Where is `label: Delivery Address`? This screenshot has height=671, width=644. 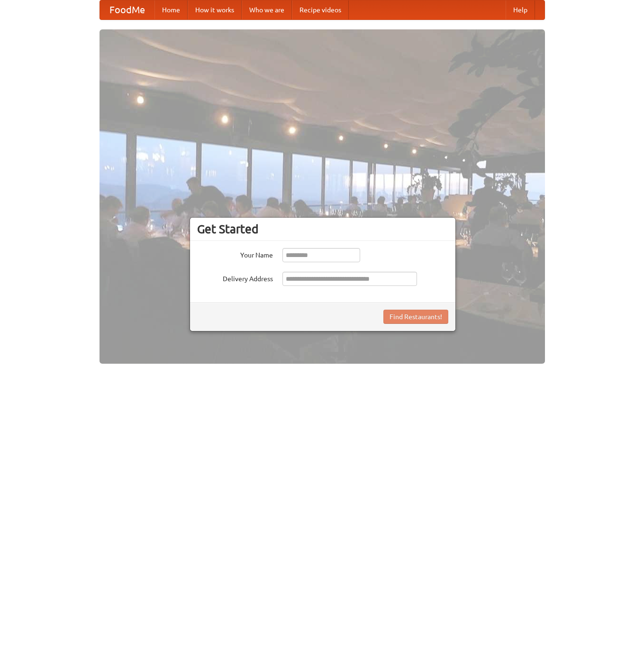
label: Delivery Address is located at coordinates (235, 278).